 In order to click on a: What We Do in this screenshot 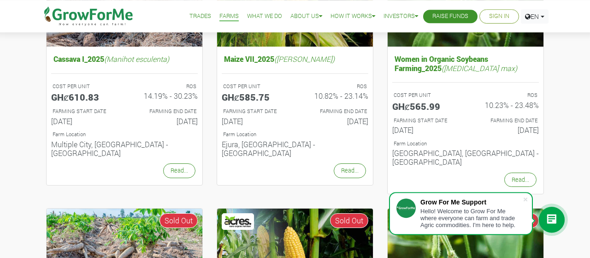, I will do `click(265, 16)`.